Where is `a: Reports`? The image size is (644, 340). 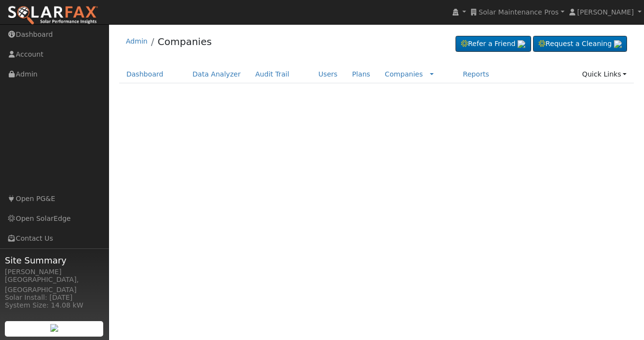
a: Reports is located at coordinates (476, 74).